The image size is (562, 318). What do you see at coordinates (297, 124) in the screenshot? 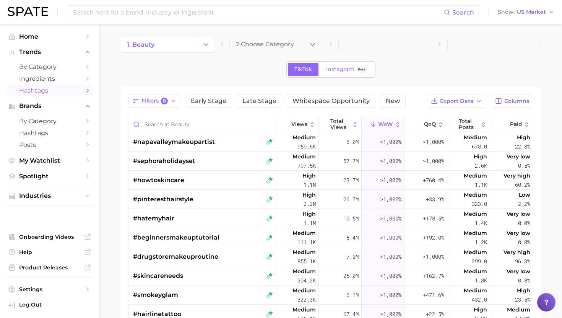
I see `button: Views` at bounding box center [297, 124].